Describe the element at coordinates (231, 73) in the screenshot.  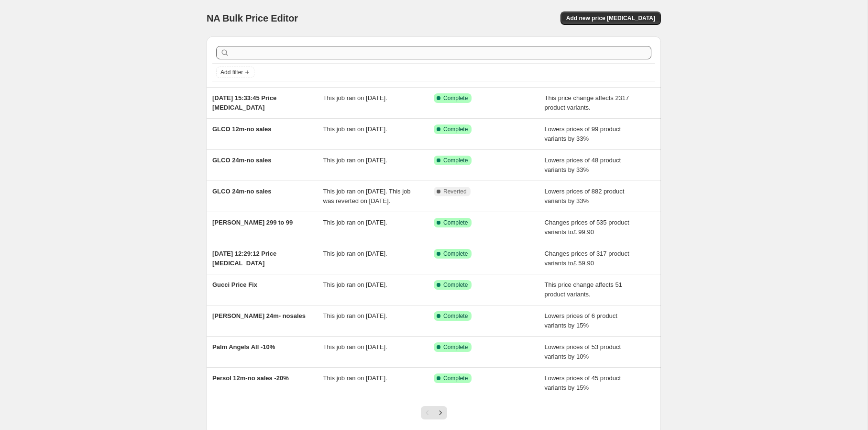
I see `span: Add filter` at that location.